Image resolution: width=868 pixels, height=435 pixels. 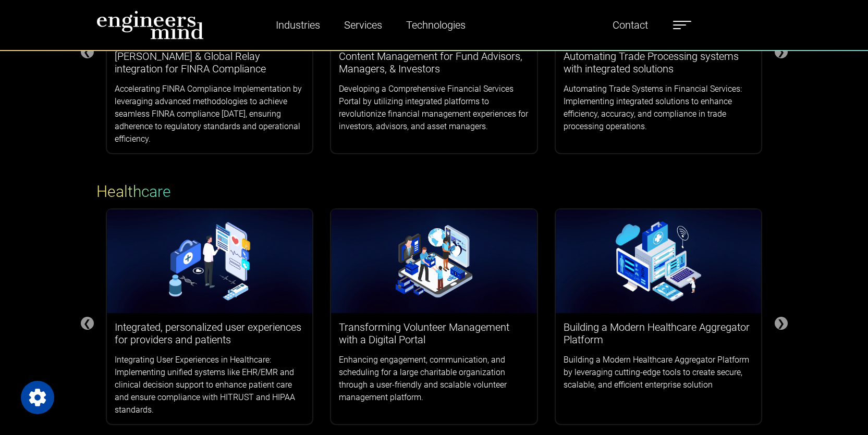 I want to click on span: Healthcare, so click(x=133, y=191).